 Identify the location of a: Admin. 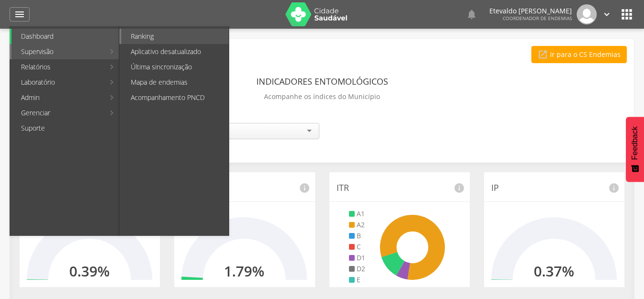
(58, 98).